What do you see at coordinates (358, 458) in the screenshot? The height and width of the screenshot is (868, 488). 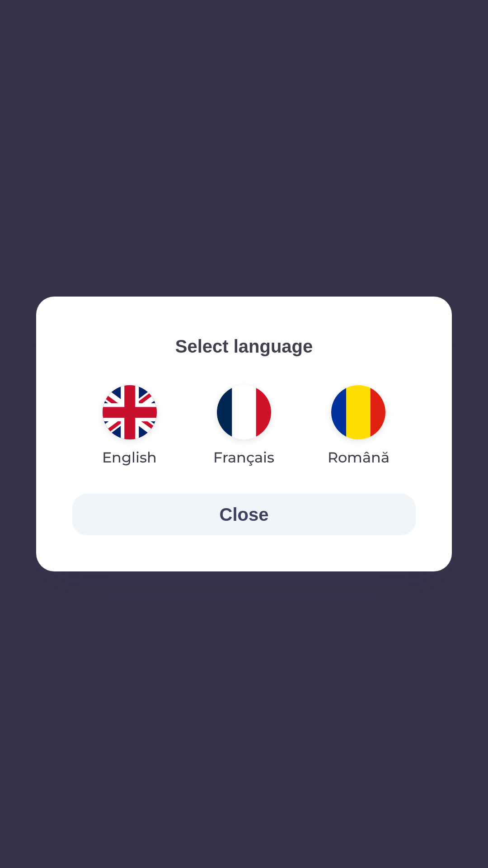 I see `p: Română` at bounding box center [358, 458].